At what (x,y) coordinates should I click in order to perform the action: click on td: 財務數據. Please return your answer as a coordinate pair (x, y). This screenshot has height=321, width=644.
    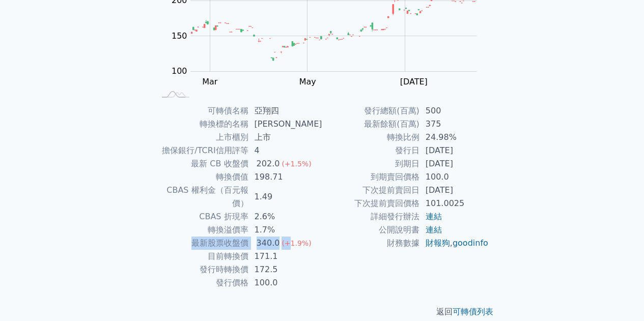
    Looking at the image, I should click on (371, 244).